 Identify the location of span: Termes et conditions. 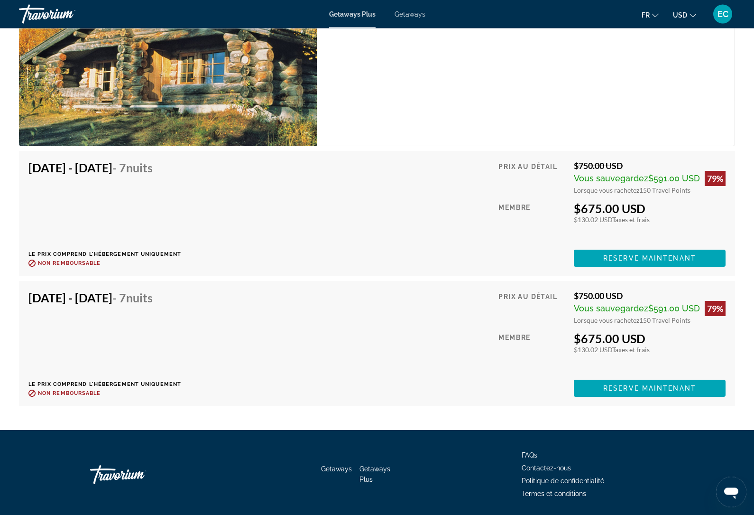
(554, 494).